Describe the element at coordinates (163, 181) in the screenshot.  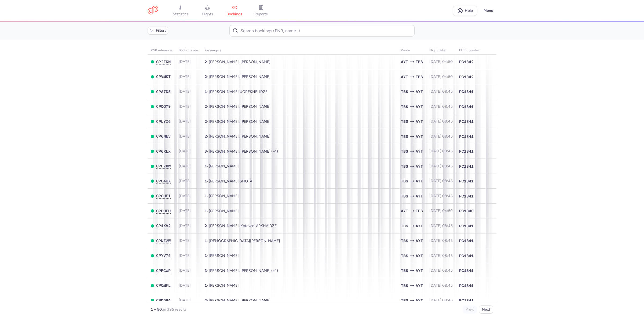
I see `span: CPO4UX` at that location.